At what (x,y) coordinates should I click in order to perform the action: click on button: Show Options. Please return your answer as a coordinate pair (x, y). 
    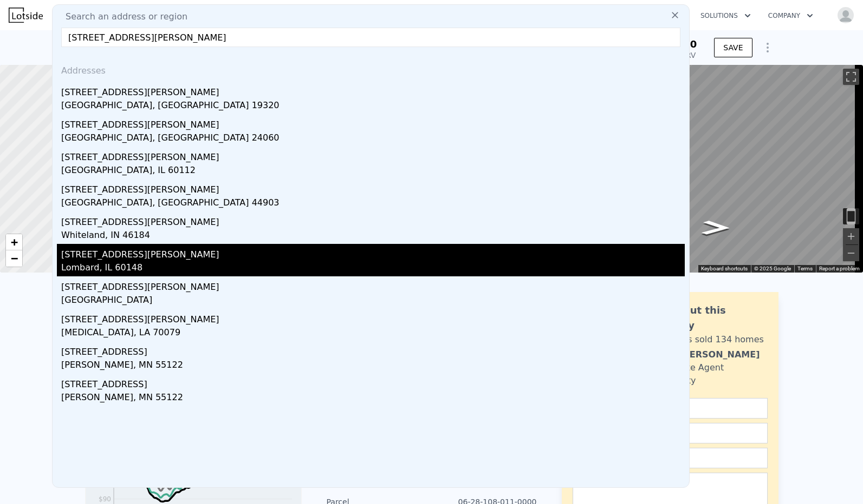
    Looking at the image, I should click on (768, 47).